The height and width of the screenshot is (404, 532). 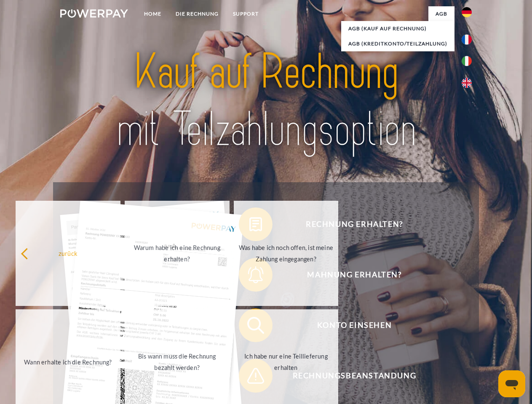 I want to click on img: de, so click(x=467, y=12).